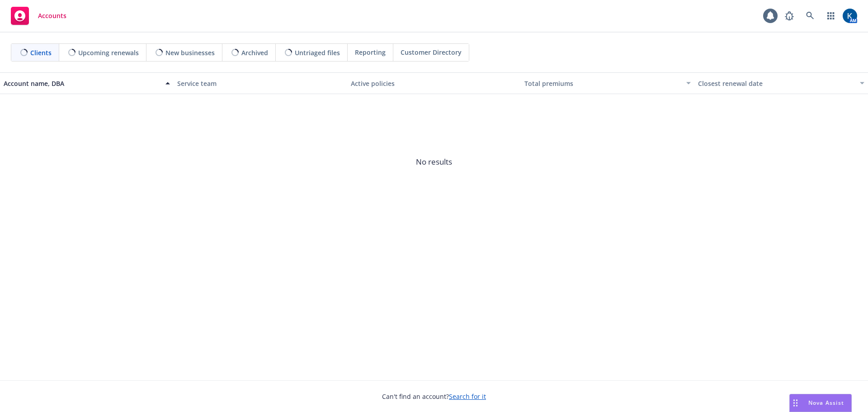 The image size is (868, 412). What do you see at coordinates (825, 402) in the screenshot?
I see `span: Nova Assist` at bounding box center [825, 402].